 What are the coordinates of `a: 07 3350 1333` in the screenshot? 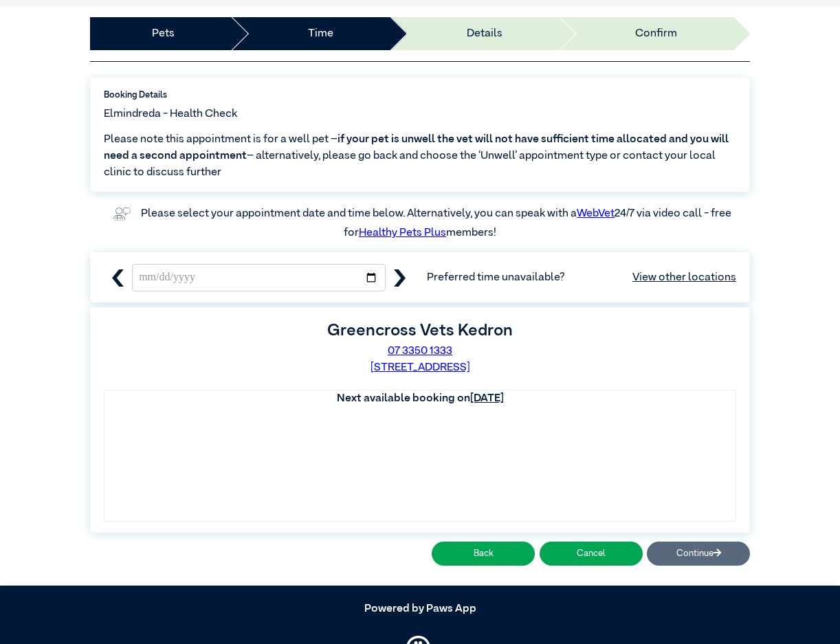 It's located at (420, 351).